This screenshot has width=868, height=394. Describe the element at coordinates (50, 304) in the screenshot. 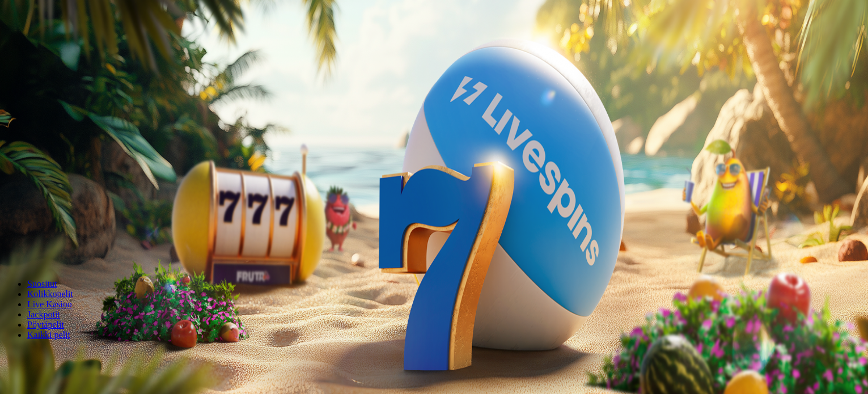

I see `span: Live Kasino` at that location.